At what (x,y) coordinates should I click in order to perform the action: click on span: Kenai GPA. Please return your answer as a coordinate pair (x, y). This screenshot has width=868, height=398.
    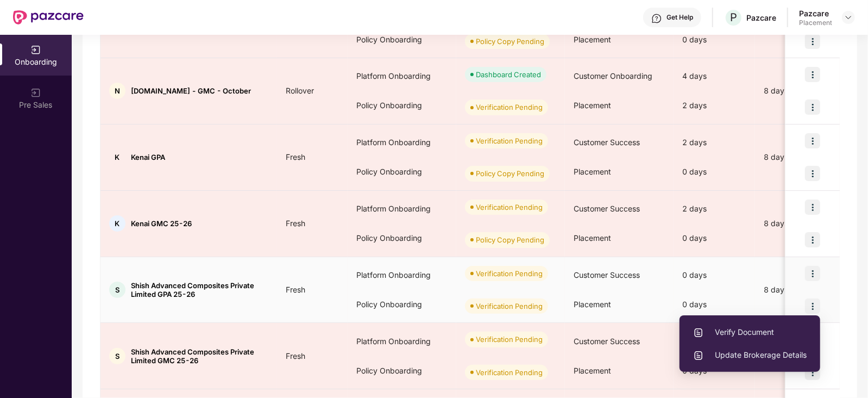
    Looking at the image, I should click on (148, 157).